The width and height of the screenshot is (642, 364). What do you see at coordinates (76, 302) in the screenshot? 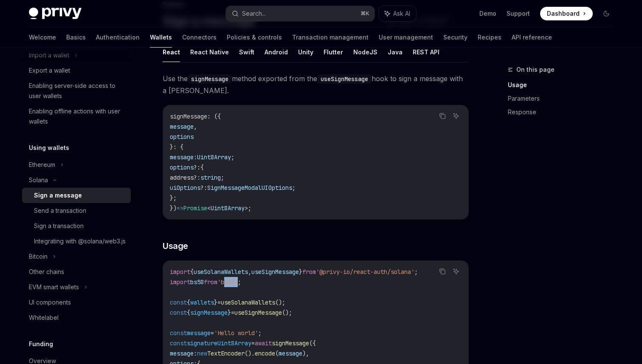
I see `a: UI components` at bounding box center [76, 302].